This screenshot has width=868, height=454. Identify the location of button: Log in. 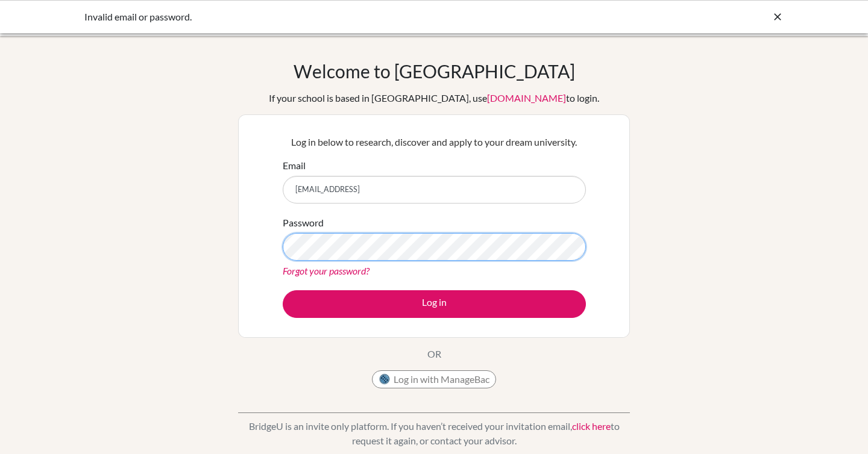
(434, 304).